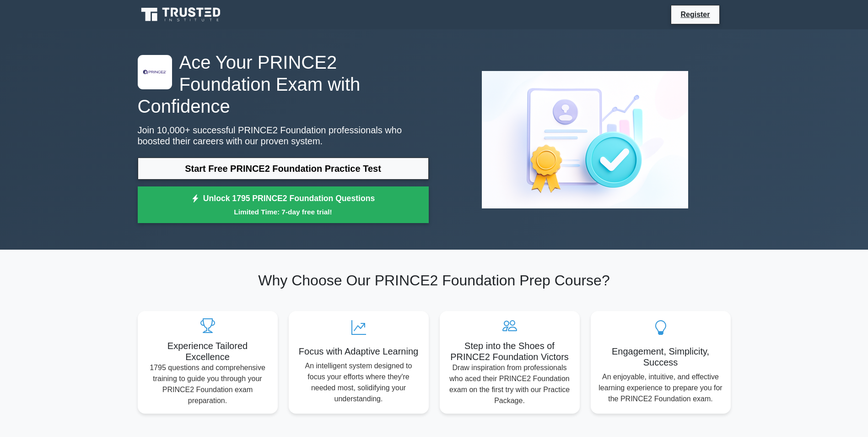 The height and width of the screenshot is (437, 868). Describe the element at coordinates (661, 388) in the screenshot. I see `p: An enjoyable, intuitive, and effective learning experience to prepare you for the PRINCE2 Foundat...` at that location.